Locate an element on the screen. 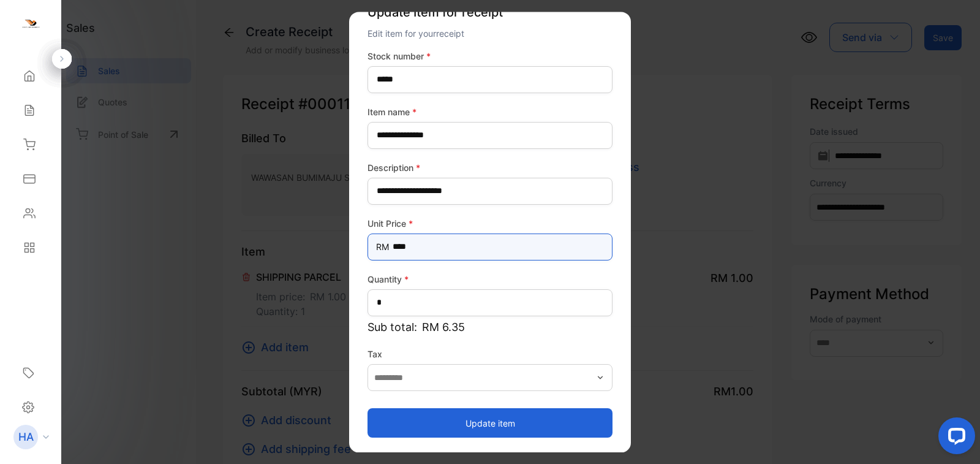 This screenshot has height=464, width=980. span: RM is located at coordinates (382, 247).